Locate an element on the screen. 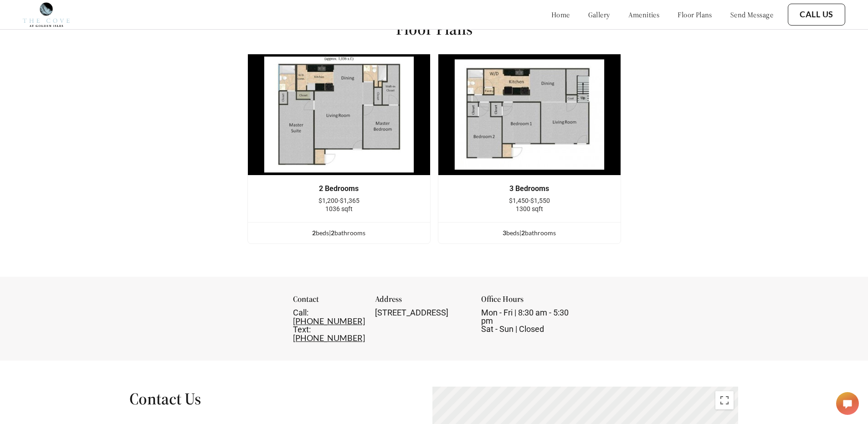 This screenshot has width=868, height=424. img: cove_at_golden_isles_logo.png is located at coordinates (46, 15).